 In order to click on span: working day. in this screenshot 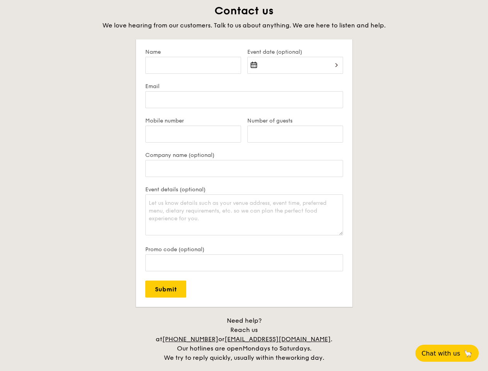, I will do `click(305, 358)`.